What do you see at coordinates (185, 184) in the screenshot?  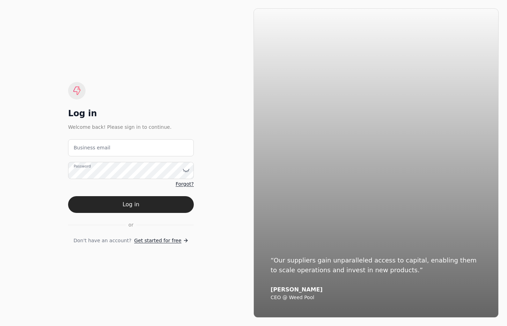 I see `a: Forgot?` at bounding box center [185, 184].